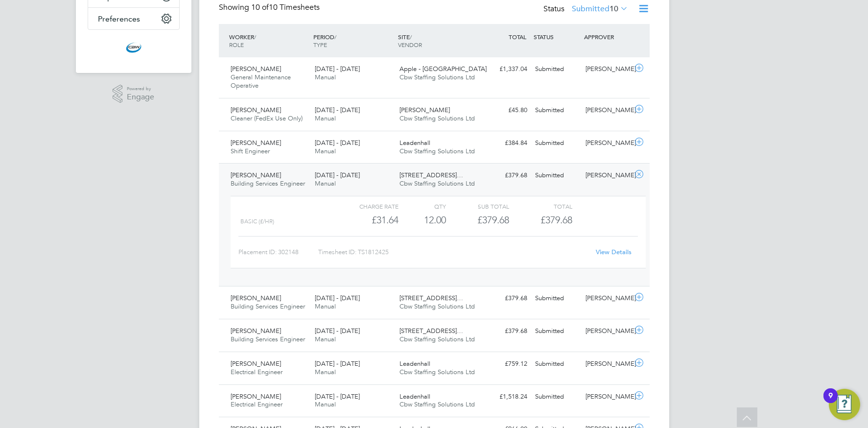 Image resolution: width=868 pixels, height=428 pixels. Describe the element at coordinates (422, 206) in the screenshot. I see `div: QTY` at that location.